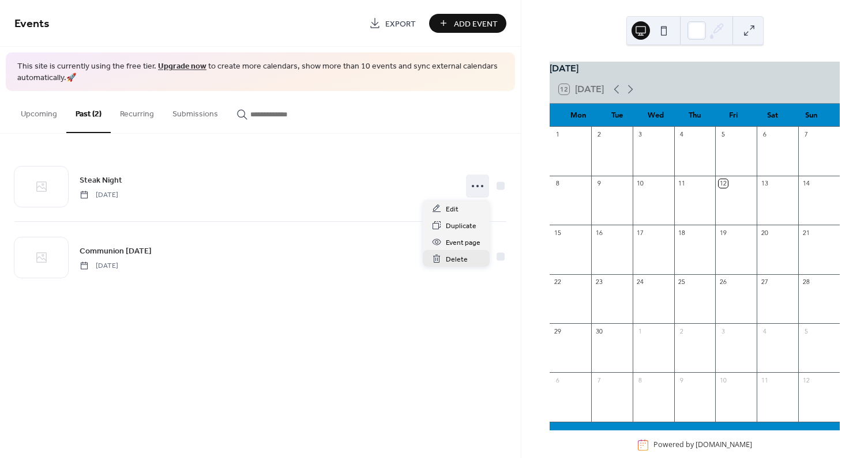  I want to click on span: Event page, so click(463, 243).